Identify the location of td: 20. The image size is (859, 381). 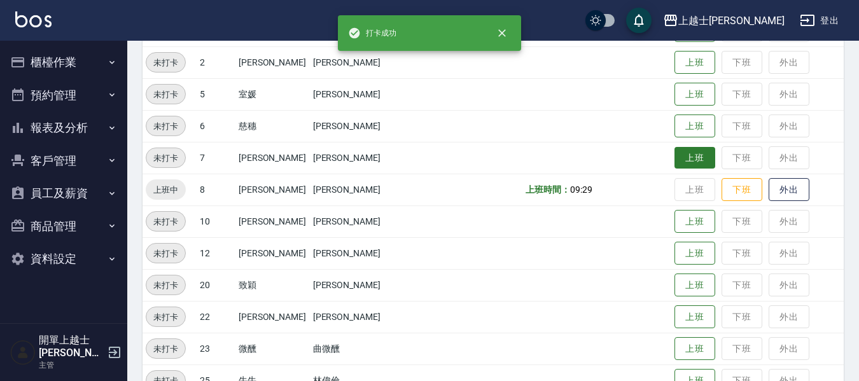
(216, 285).